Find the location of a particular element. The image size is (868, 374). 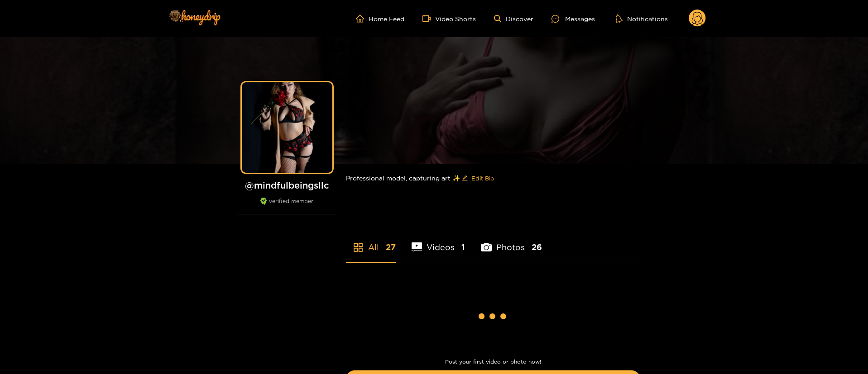

div: Professional model, capturing art ✨ is located at coordinates (493, 179).